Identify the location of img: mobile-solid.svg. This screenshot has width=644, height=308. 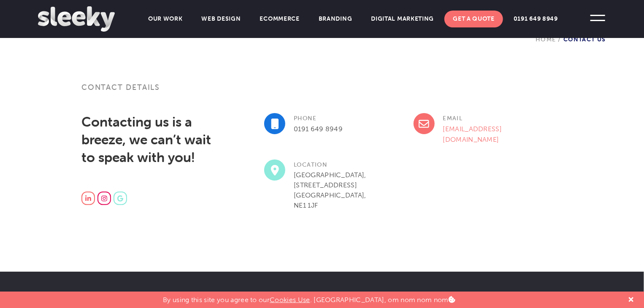
(275, 123).